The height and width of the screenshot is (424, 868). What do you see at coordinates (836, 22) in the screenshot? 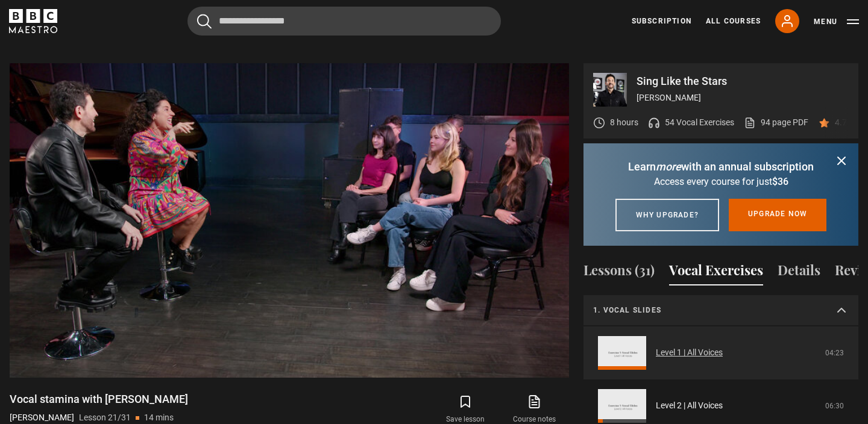
I see `button: Toggle navigation` at bounding box center [836, 22].